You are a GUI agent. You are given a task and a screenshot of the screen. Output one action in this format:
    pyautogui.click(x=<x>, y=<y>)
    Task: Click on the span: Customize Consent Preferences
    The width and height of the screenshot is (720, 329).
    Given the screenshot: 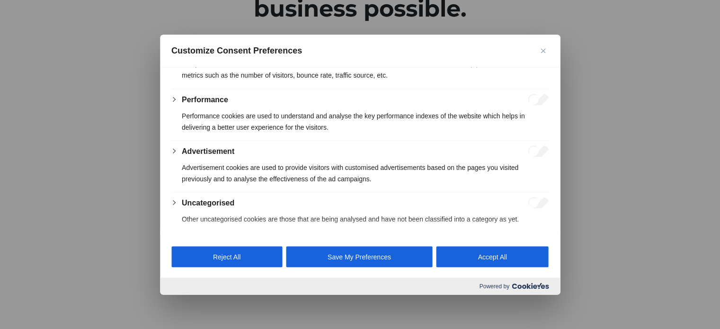 What is the action you would take?
    pyautogui.click(x=237, y=51)
    